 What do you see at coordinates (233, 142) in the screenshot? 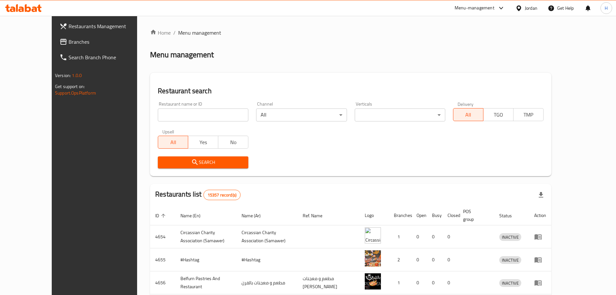
I see `button: No` at bounding box center [233, 142].